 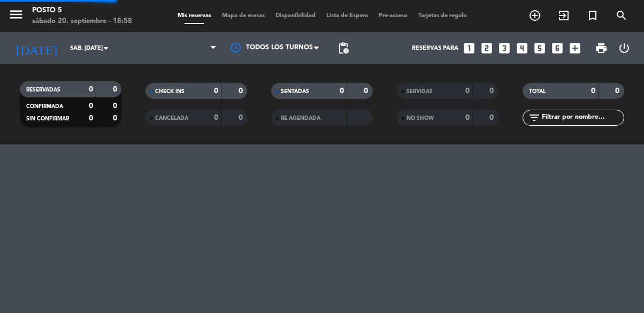 I want to click on span: Disponibilidad, so click(x=295, y=16).